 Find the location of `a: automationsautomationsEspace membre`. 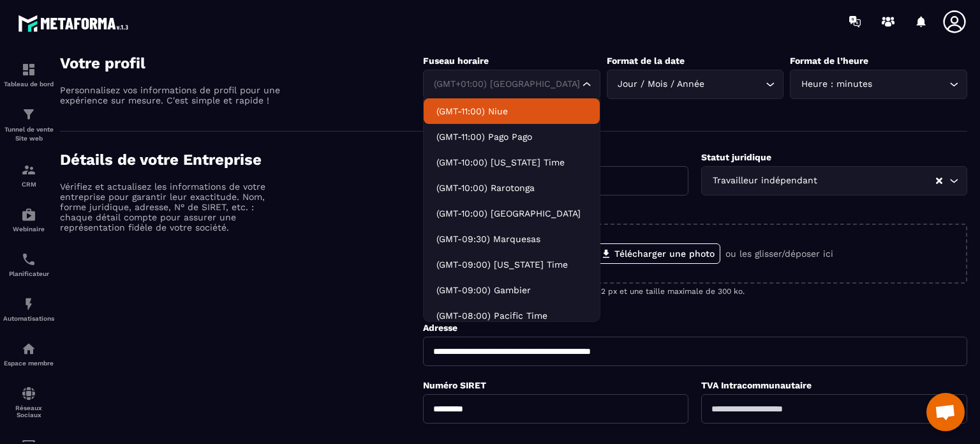

a: automationsautomationsEspace membre is located at coordinates (29, 354).